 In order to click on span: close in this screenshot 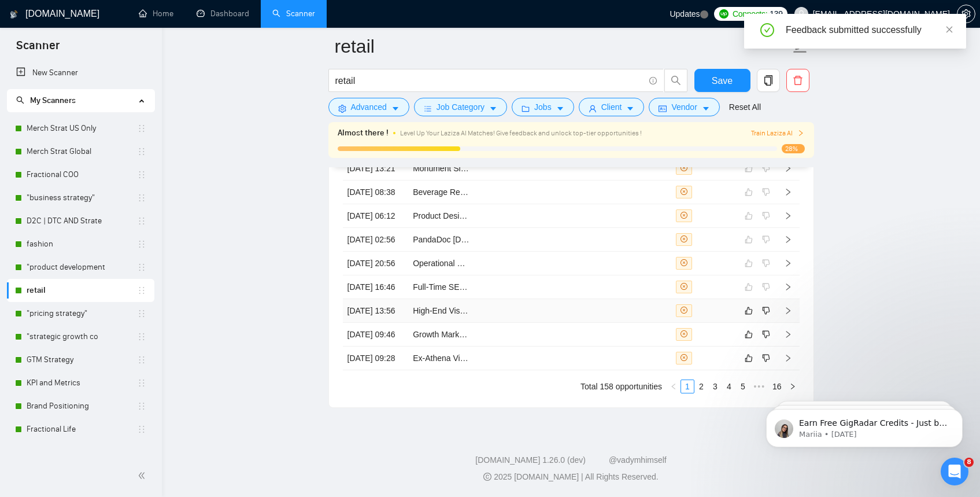, I will do `click(950, 29)`.